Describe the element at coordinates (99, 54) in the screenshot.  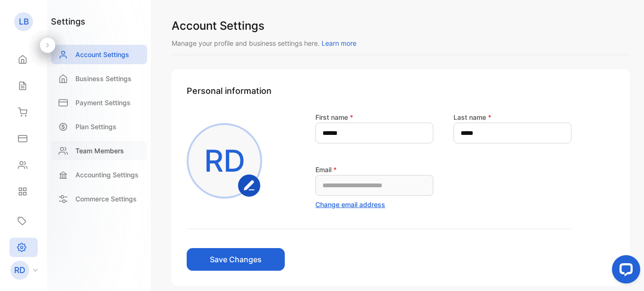
I see `a: Account Settings` at that location.